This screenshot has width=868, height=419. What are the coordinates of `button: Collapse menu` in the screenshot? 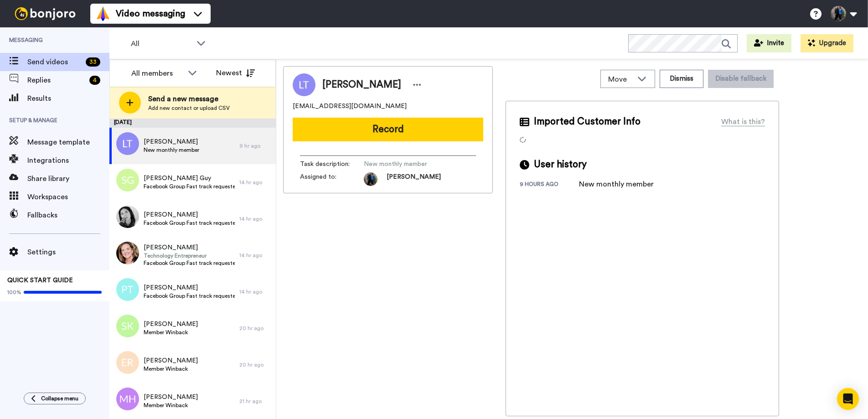 It's located at (55, 398).